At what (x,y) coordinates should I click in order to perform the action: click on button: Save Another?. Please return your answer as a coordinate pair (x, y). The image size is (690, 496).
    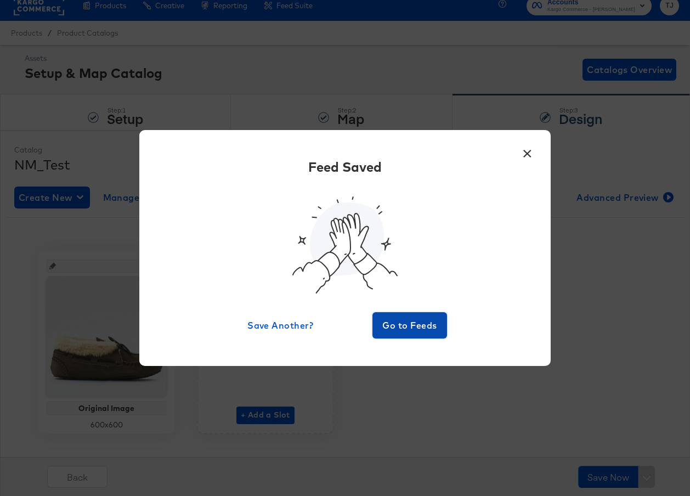
    Looking at the image, I should click on (280, 325).